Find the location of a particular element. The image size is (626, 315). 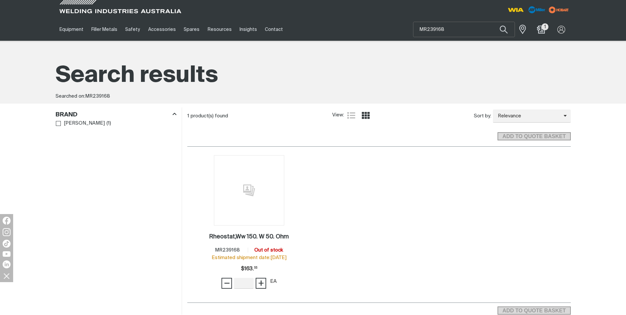

a: Spares is located at coordinates (191, 29).